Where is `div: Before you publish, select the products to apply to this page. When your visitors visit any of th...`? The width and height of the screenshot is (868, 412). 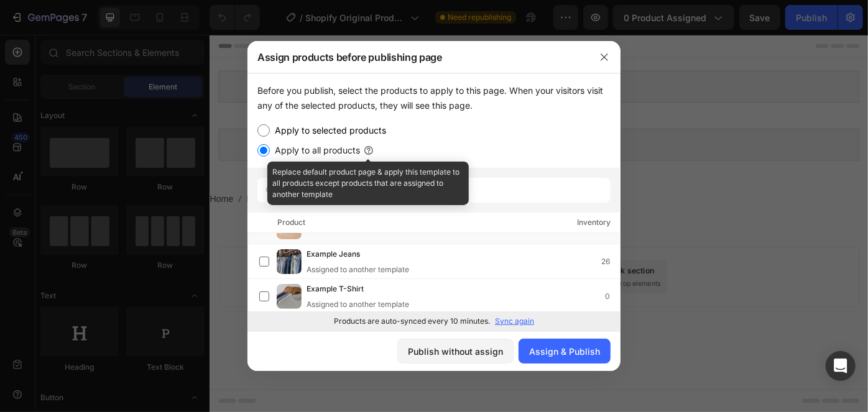 div: Before you publish, select the products to apply to this page. When your visitors visit any of th... is located at coordinates (434, 98).